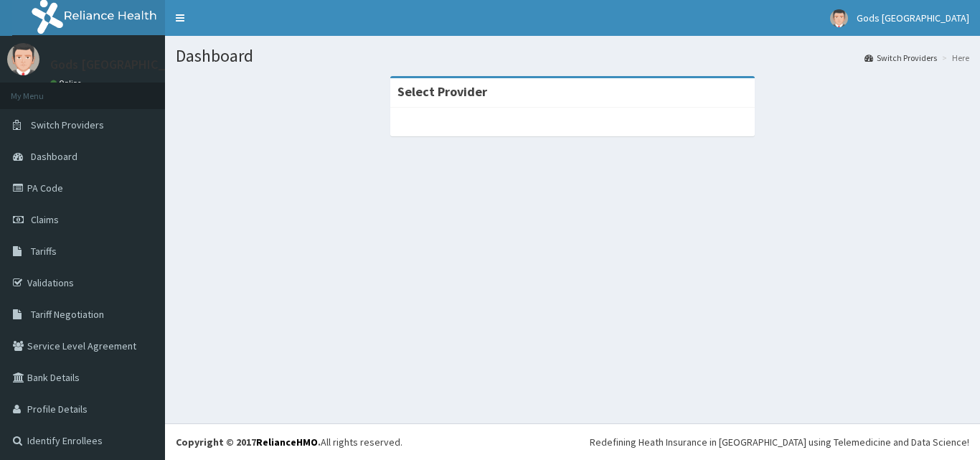  Describe the element at coordinates (442, 91) in the screenshot. I see `strong: Select Provider` at that location.